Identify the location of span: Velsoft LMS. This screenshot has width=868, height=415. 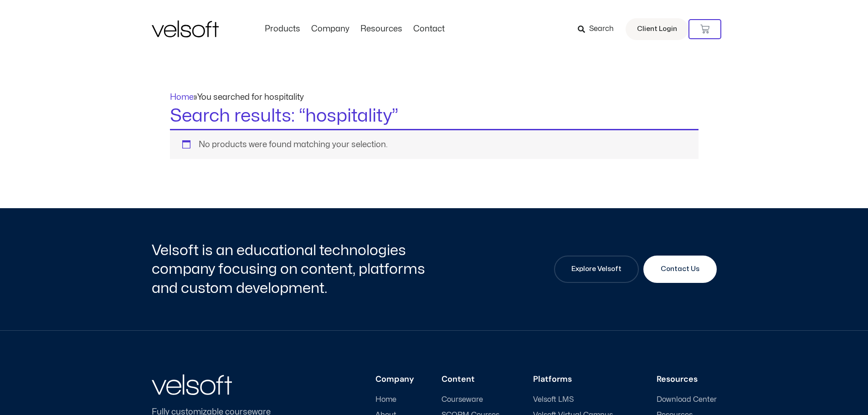
(553, 399).